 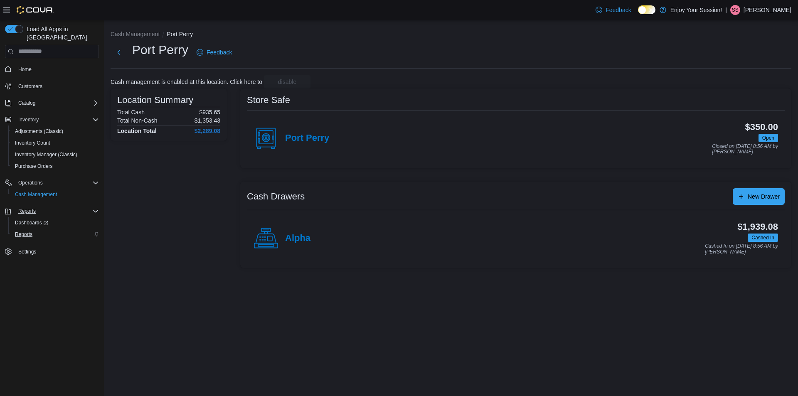 I want to click on a: Inventory Manager (Classic), so click(x=46, y=155).